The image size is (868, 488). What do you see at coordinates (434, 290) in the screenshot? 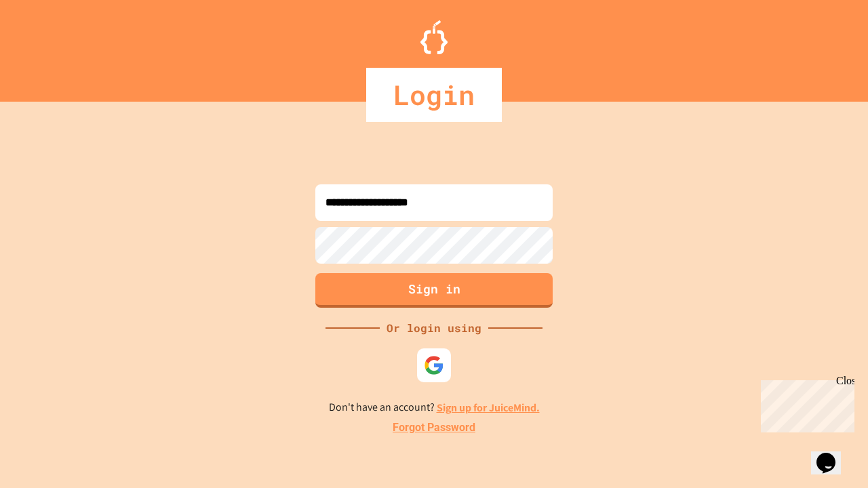
I see `button: Sign in` at bounding box center [434, 290].